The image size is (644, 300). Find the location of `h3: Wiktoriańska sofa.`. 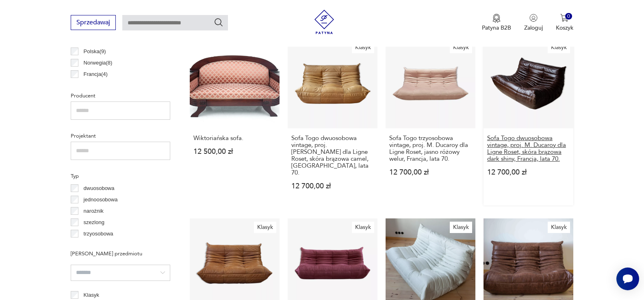

h3: Wiktoriańska sofa. is located at coordinates (235, 138).